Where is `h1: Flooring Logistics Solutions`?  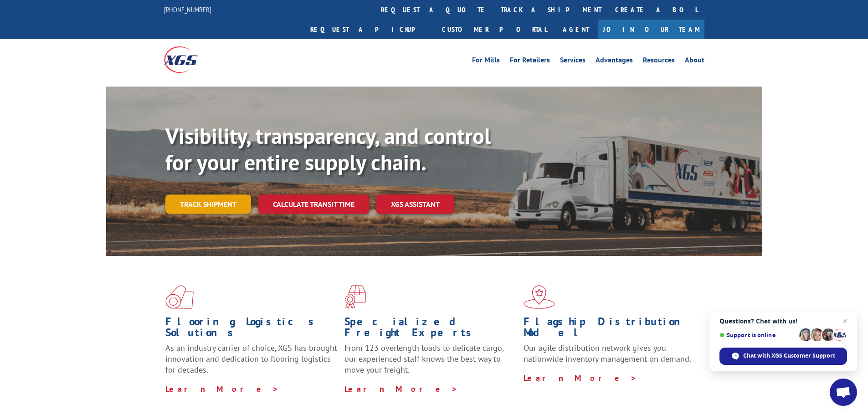
h1: Flooring Logistics Solutions is located at coordinates (251, 329).